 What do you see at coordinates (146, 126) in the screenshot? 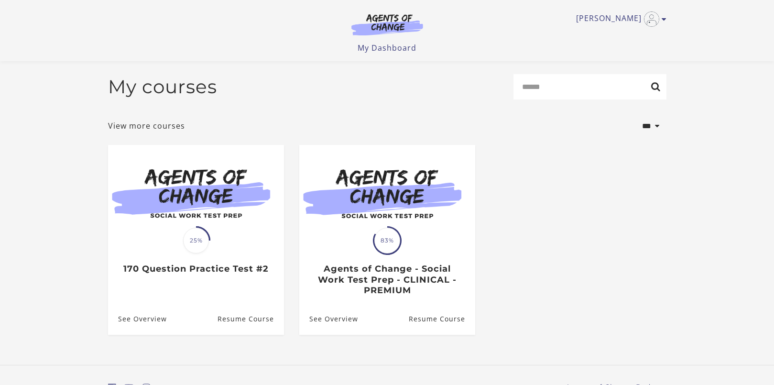
I see `a: View more courses` at bounding box center [146, 126].